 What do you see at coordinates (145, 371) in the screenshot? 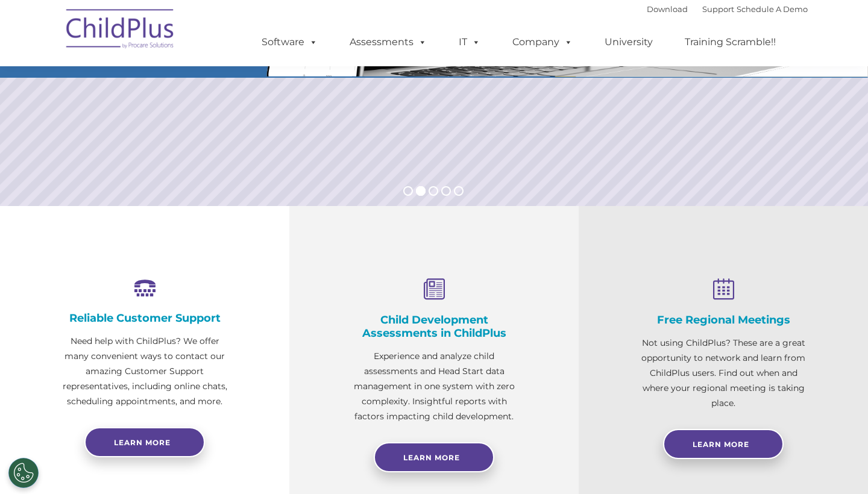
I see `p: Need help with ChildPlus? We offer many convenient ways to contact our amazing Customer Support r...` at bounding box center [145, 371].